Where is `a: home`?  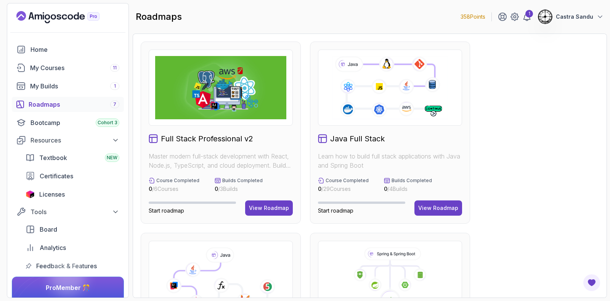
a: home is located at coordinates (68, 50).